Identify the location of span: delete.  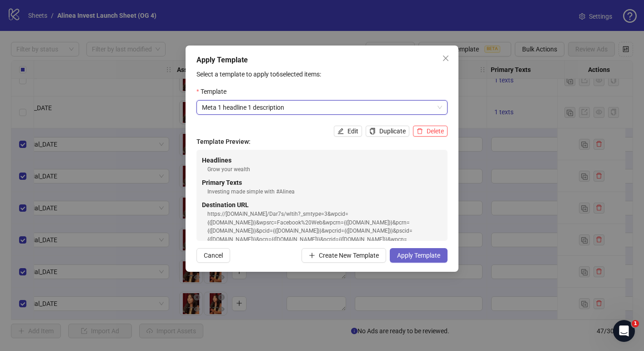
(420, 131).